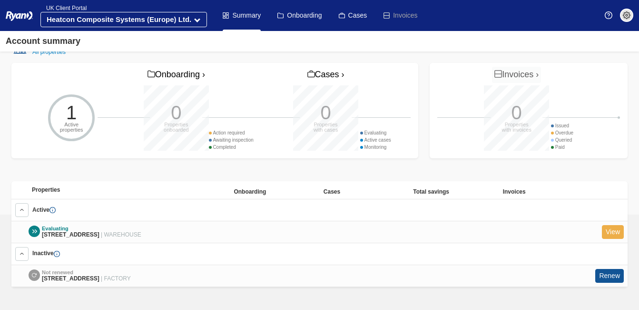 The image size is (639, 310). What do you see at coordinates (46, 253) in the screenshot?
I see `span: Inactive` at bounding box center [46, 253].